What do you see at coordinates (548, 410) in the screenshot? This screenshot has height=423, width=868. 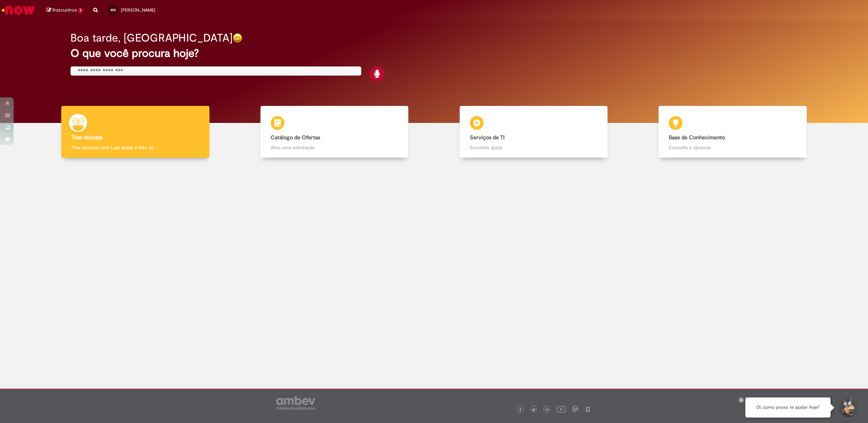 I see `img: logo_footer_linkedin.png` at bounding box center [548, 410].